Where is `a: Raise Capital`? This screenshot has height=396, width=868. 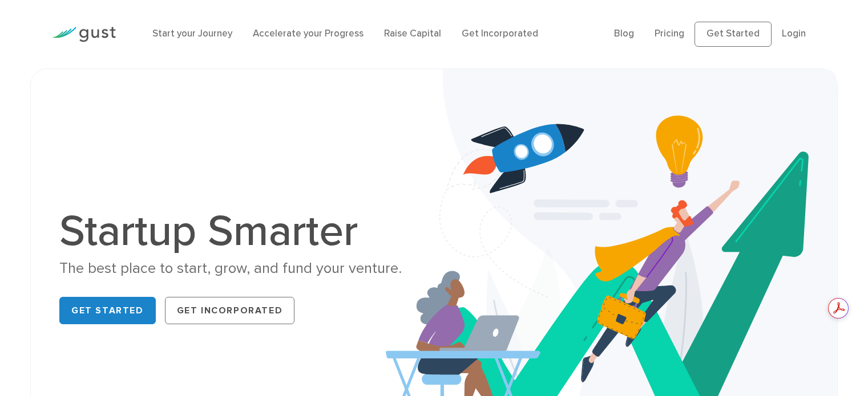
a: Raise Capital is located at coordinates (412, 34).